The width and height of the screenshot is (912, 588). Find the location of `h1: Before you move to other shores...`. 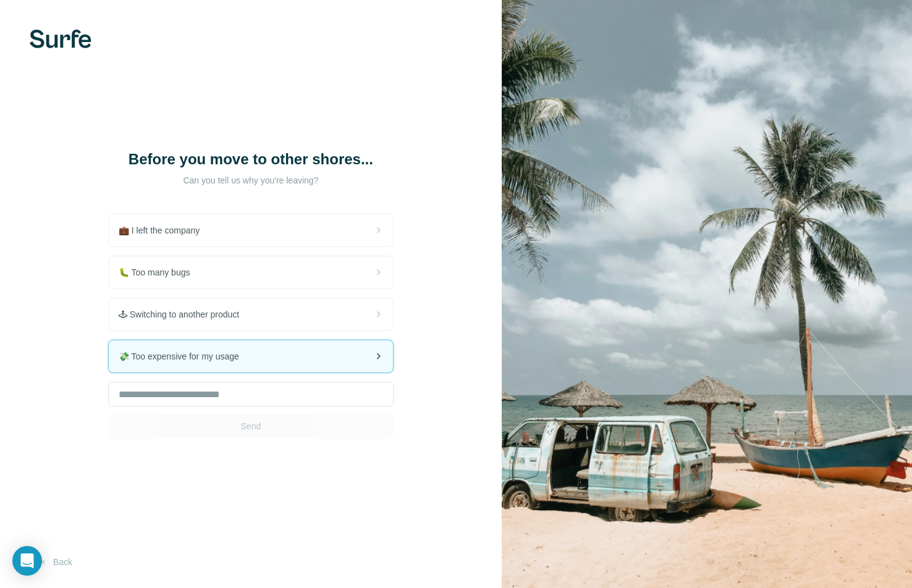

h1: Before you move to other shores... is located at coordinates (251, 160).